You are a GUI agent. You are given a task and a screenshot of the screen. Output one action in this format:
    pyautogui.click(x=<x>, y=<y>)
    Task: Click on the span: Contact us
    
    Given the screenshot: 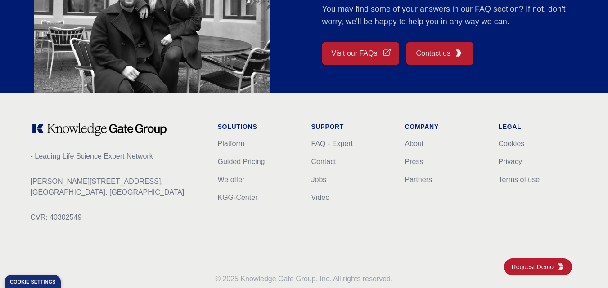 What is the action you would take?
    pyautogui.click(x=433, y=54)
    